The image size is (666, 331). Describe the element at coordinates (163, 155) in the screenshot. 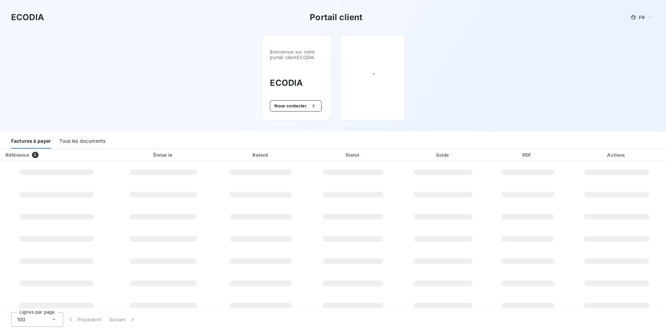

I see `div: Émise le` at that location.